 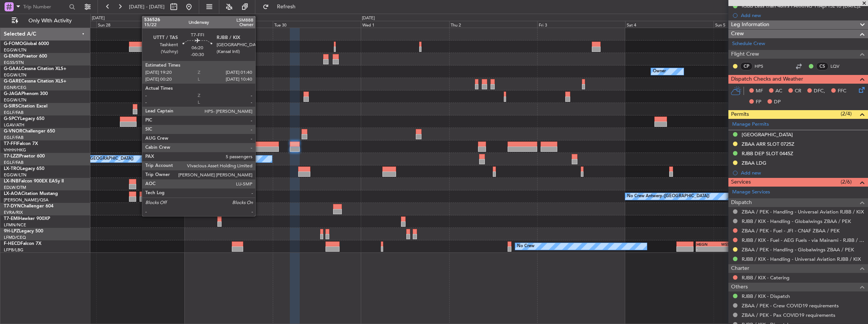 I want to click on a: 9H-LPZLegacy 500, so click(x=23, y=231).